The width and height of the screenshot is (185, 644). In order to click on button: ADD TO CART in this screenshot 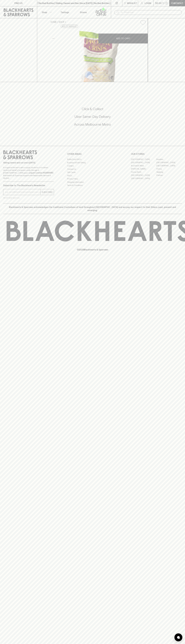, I will do `click(123, 38)`.